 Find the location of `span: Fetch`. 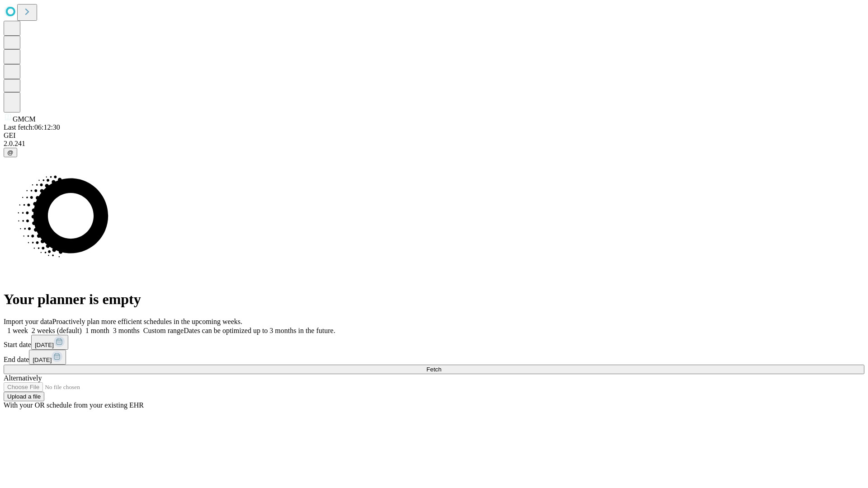

span: Fetch is located at coordinates (433, 369).